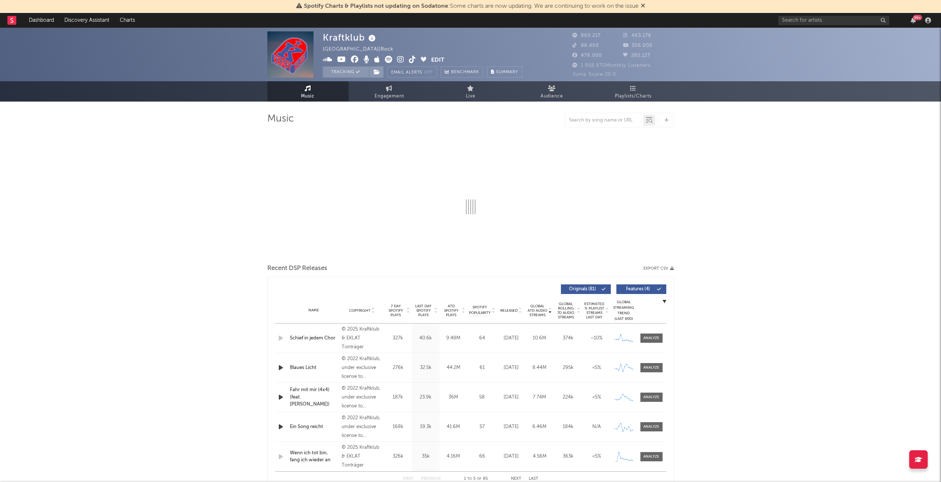 The height and width of the screenshot is (482, 941). I want to click on span: 463.176, so click(637, 35).